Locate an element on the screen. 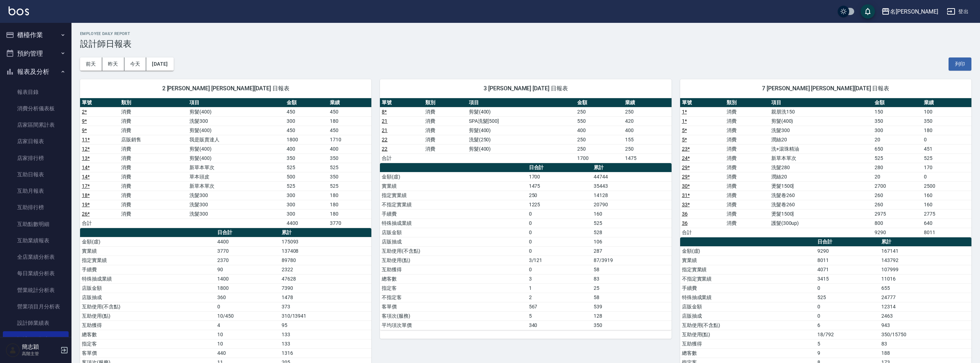 This screenshot has height=363, width=980. a: 21 is located at coordinates (385, 121).